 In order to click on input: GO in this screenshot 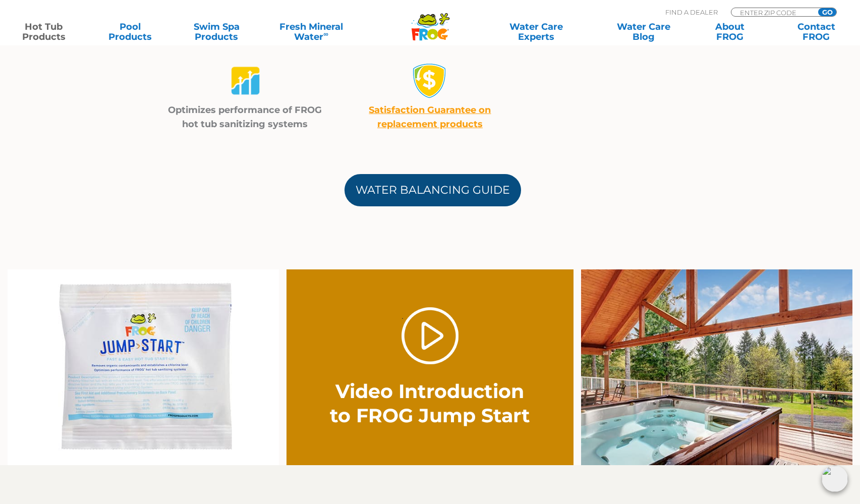, I will do `click(828, 12)`.